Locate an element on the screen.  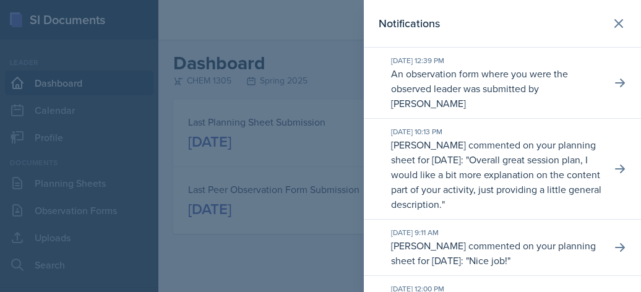
h2: Notifications is located at coordinates (409, 24).